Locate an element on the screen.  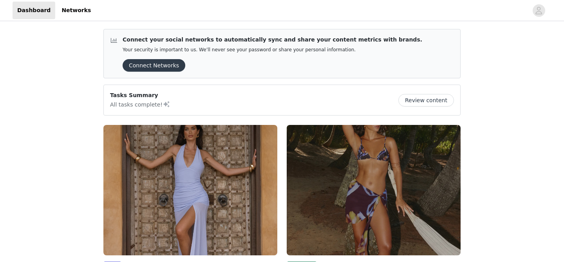
a: Dashboard is located at coordinates (34, 10).